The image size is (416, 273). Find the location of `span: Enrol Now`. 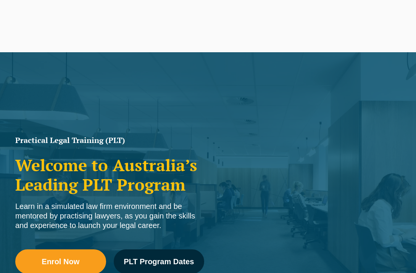

span: Enrol Now is located at coordinates (60, 262).